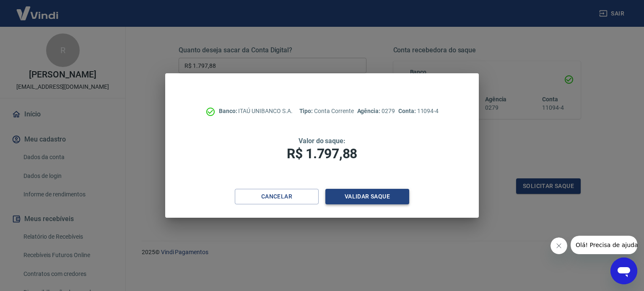 Image resolution: width=644 pixels, height=291 pixels. What do you see at coordinates (376, 111) in the screenshot?
I see `p: 0279` at bounding box center [376, 111].